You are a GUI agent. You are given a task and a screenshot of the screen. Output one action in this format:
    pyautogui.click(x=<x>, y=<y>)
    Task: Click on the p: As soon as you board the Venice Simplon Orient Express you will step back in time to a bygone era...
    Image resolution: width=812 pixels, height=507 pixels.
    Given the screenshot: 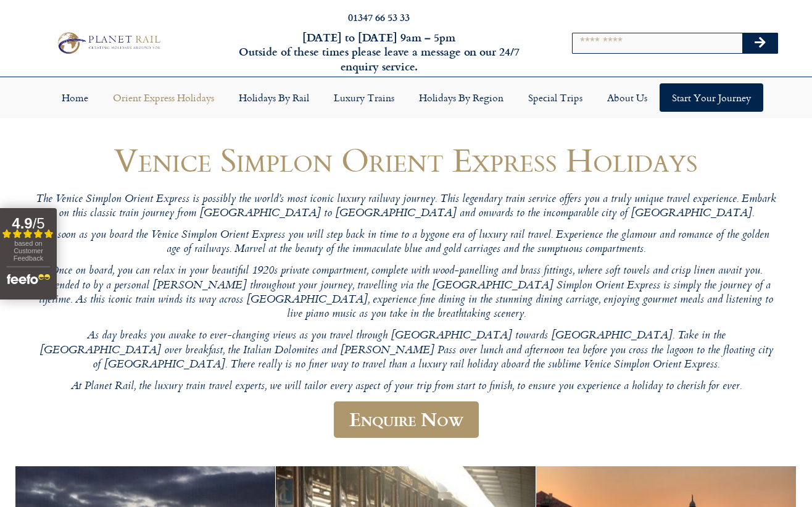 What is the action you would take?
    pyautogui.click(x=406, y=243)
    